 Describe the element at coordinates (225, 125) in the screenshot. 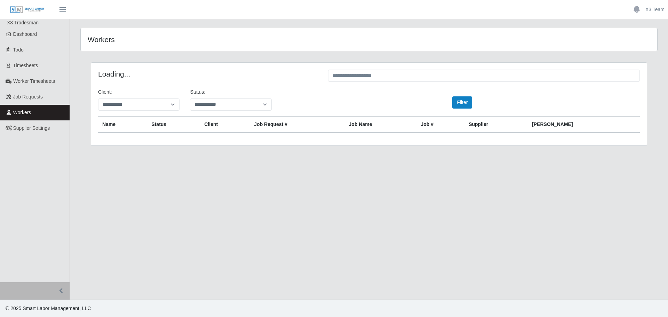

I see `th: Client` at that location.